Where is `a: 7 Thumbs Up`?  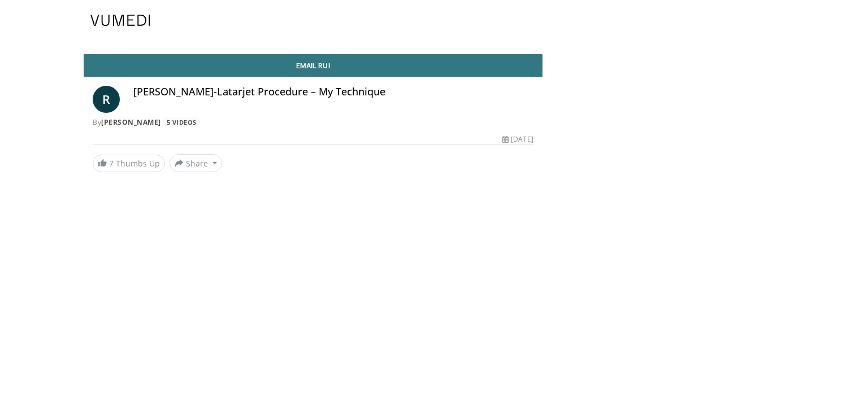 a: 7 Thumbs Up is located at coordinates (128, 163).